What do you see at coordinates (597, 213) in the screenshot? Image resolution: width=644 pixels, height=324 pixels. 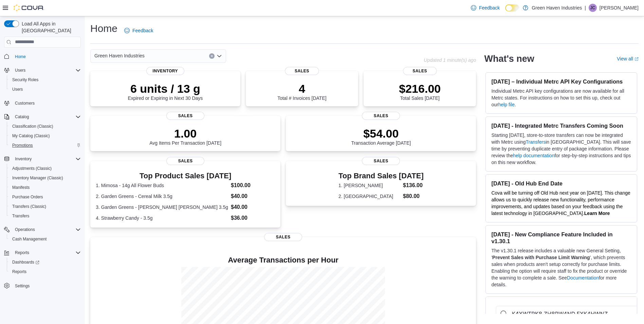 I see `a: Learn More` at bounding box center [597, 213].